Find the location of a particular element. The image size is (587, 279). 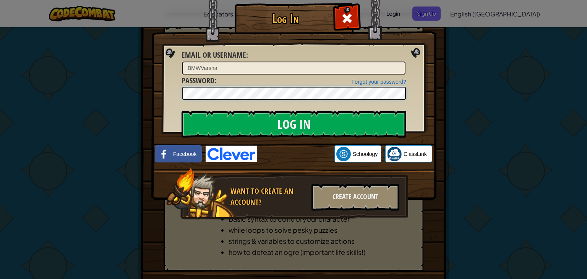

img: classlink-logo-small.png is located at coordinates (394, 154).